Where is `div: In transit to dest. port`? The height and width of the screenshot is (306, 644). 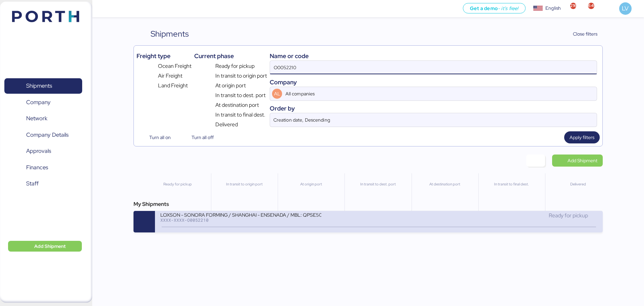 div: In transit to dest. port is located at coordinates (378, 184).